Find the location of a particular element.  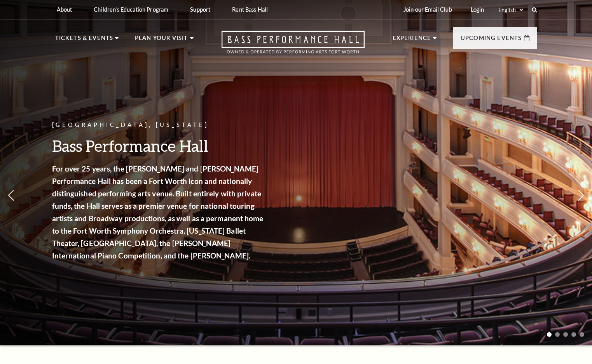

p: Upcoming Events is located at coordinates (491, 40).